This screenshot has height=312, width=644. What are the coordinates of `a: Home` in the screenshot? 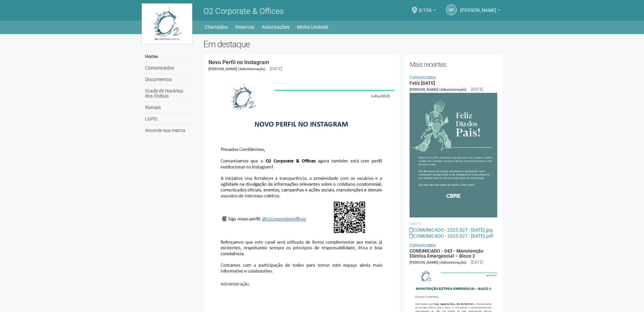 It's located at (168, 57).